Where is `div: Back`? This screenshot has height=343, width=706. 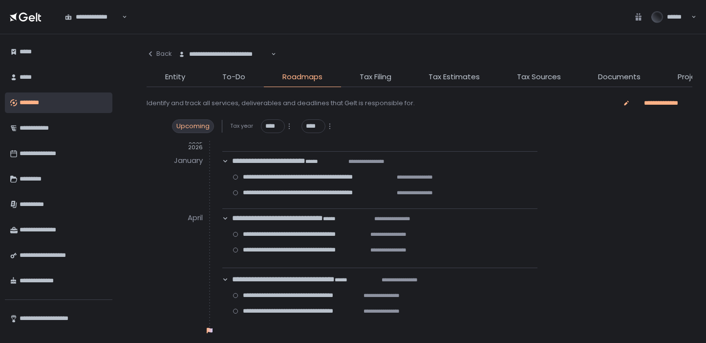
div: Back is located at coordinates (159, 54).